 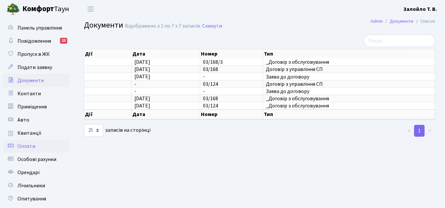 What do you see at coordinates (212, 26) in the screenshot?
I see `a: Скинути` at bounding box center [212, 26].